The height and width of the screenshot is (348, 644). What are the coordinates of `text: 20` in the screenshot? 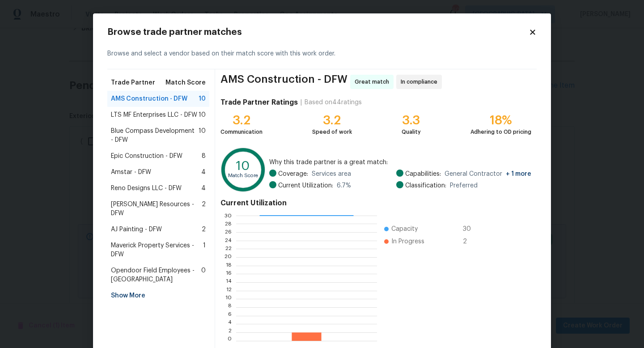 It's located at (228, 257).